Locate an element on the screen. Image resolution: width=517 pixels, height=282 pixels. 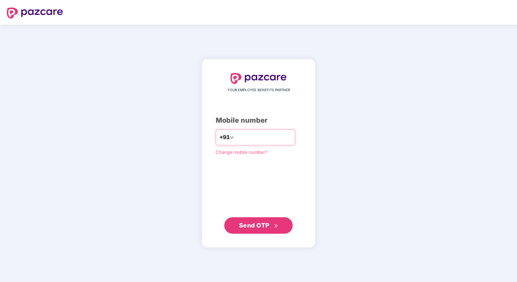
div: Mobile number is located at coordinates (259, 120).